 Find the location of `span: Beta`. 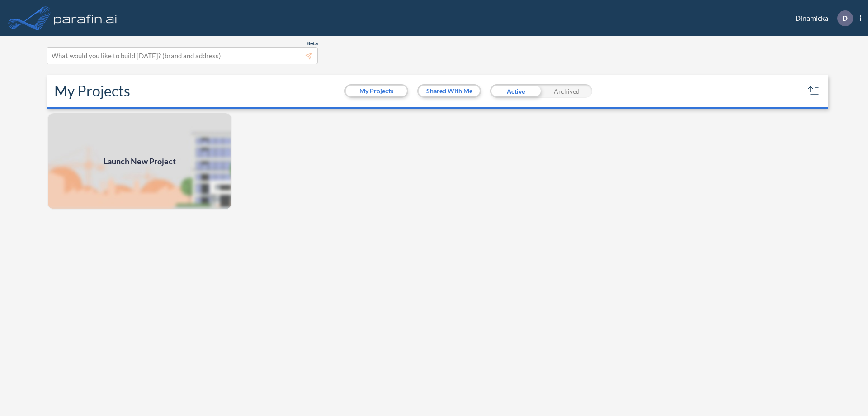

span: Beta is located at coordinates (312, 43).